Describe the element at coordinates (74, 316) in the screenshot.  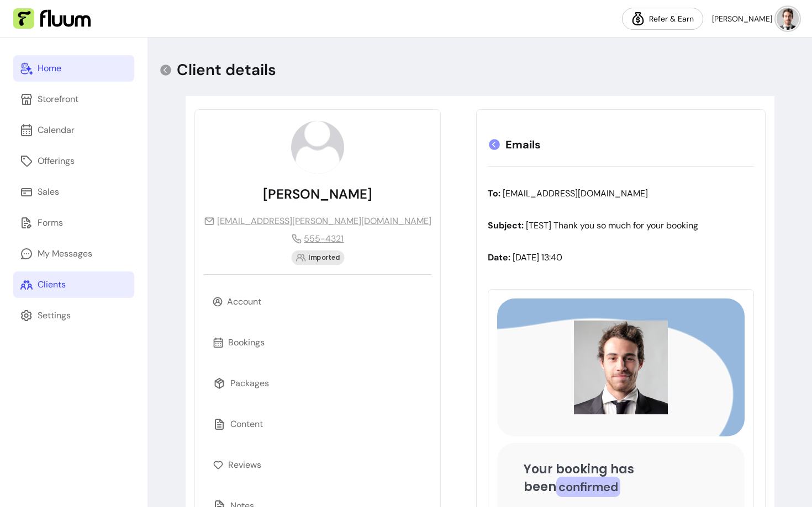
I see `a: Settings` at that location.